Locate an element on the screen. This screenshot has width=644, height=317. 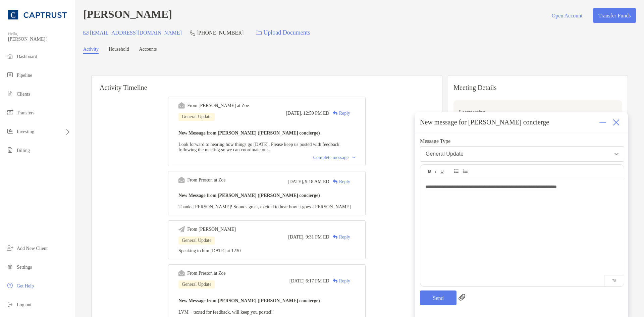
img: billing icon is located at coordinates (10, 150).